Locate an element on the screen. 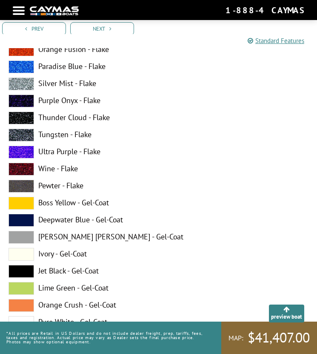 This screenshot has width=317, height=354. p: *All prices are Retail in US Dollars and do not include dealer freight, prep, tariffs, fees, taxe... is located at coordinates (107, 337).